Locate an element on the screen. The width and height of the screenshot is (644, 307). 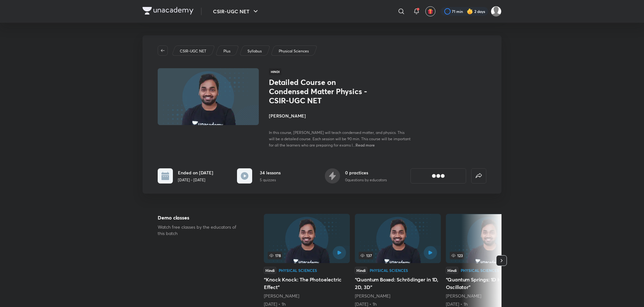
p: Plus is located at coordinates (227, 51).